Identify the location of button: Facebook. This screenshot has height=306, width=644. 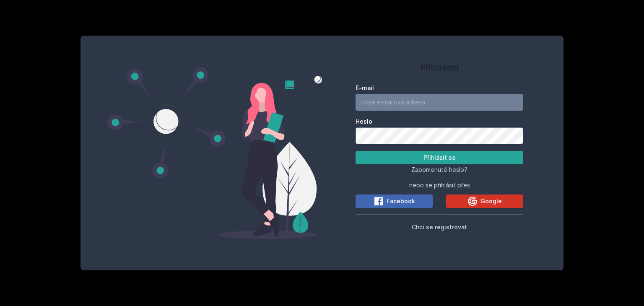
(394, 201).